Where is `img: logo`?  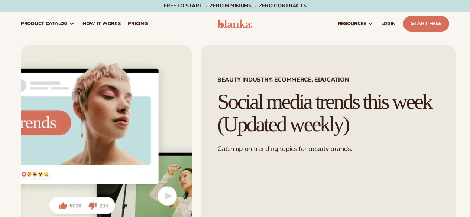 img: logo is located at coordinates (235, 24).